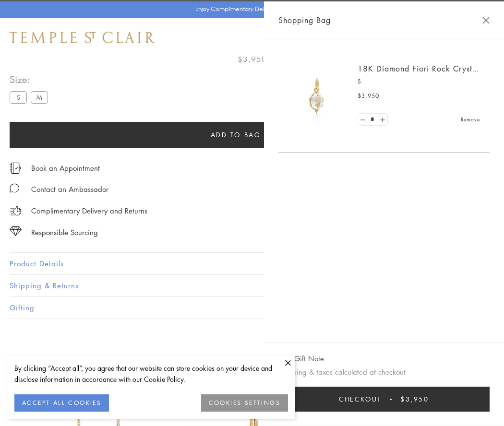  Describe the element at coordinates (89, 210) in the screenshot. I see `p: Complimentary Delivery and Returns` at that location.